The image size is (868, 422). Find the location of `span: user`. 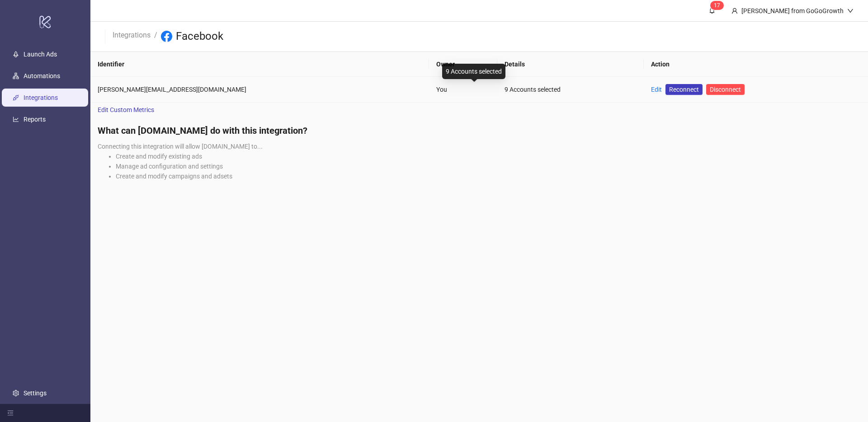

span: user is located at coordinates (734, 11).